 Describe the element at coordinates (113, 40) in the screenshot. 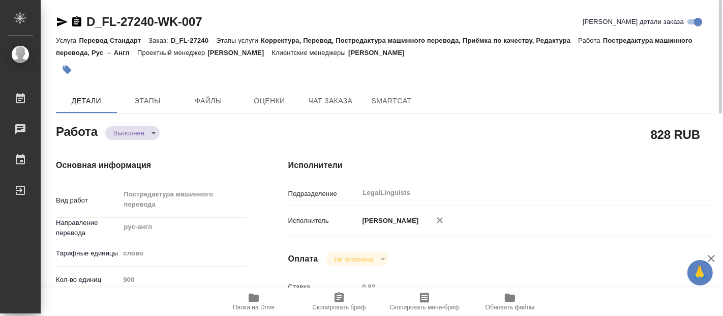

I see `p: Перевод Стандарт` at that location.